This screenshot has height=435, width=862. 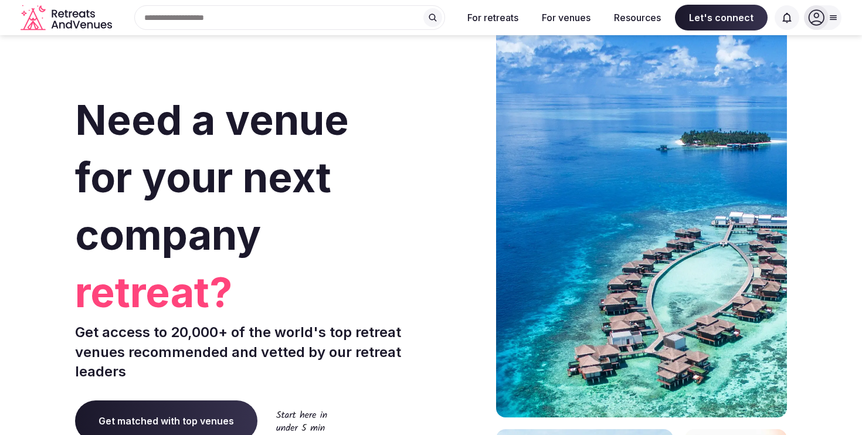 What do you see at coordinates (67, 18) in the screenshot?
I see `svg: Retreats and Venues company logo` at bounding box center [67, 18].